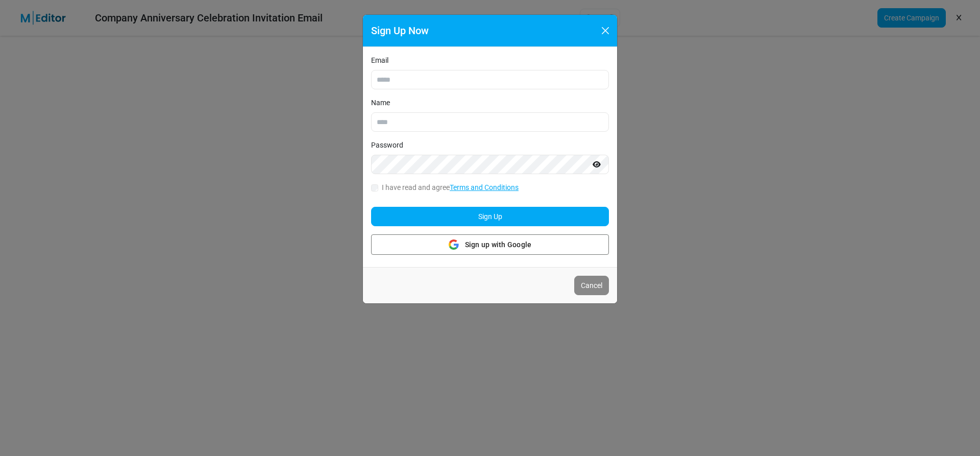 This screenshot has width=980, height=456. I want to click on h5: Sign Up Now, so click(399, 31).